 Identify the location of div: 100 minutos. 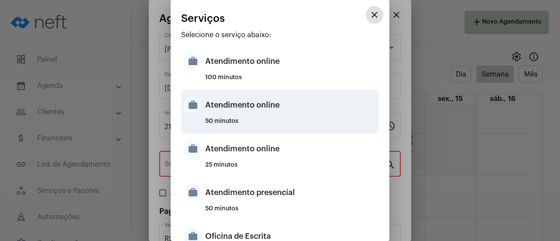
(291, 81).